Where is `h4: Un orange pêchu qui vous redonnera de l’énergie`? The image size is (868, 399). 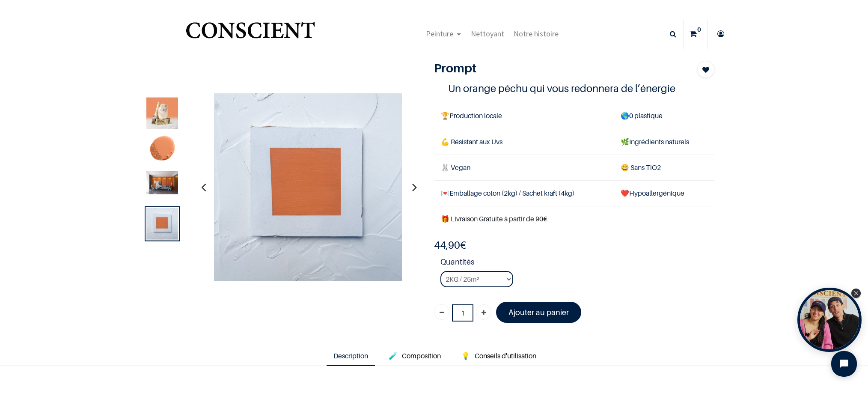
h4: Un orange pêchu qui vous redonnera de l’énergie is located at coordinates (574, 88).